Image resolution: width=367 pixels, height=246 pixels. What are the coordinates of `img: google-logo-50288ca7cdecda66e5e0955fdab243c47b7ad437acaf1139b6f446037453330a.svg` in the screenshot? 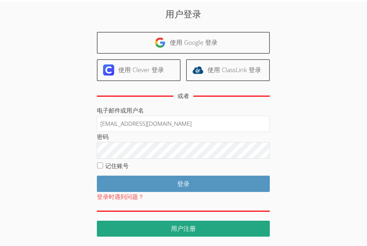 It's located at (160, 43).